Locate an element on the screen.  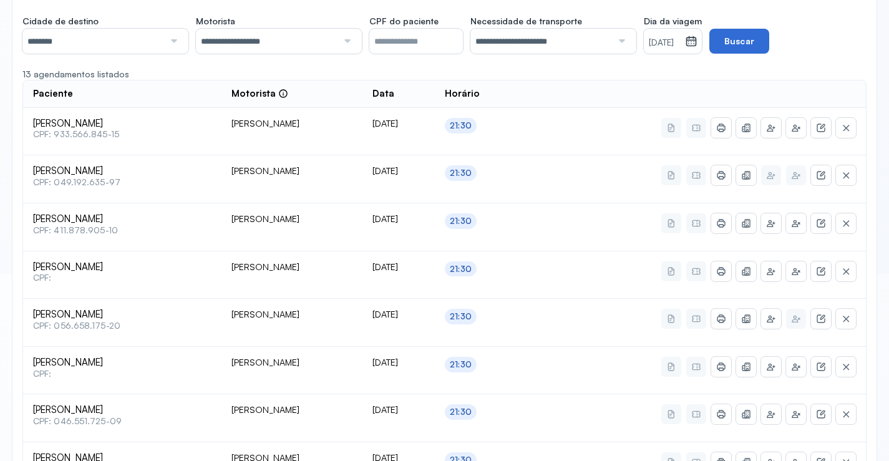
span: CPF: 046.551.725-09 is located at coordinates (122, 421).